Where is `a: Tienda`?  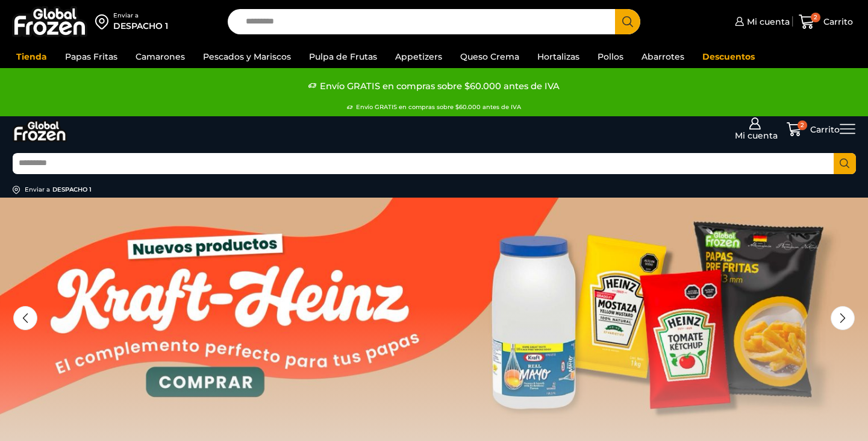
a: Tienda is located at coordinates (31, 56).